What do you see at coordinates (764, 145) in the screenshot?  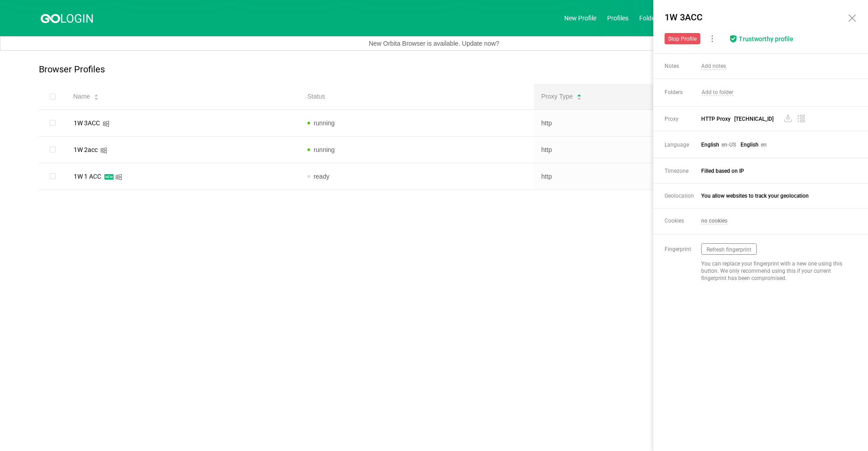 I see `span: en` at bounding box center [764, 145].